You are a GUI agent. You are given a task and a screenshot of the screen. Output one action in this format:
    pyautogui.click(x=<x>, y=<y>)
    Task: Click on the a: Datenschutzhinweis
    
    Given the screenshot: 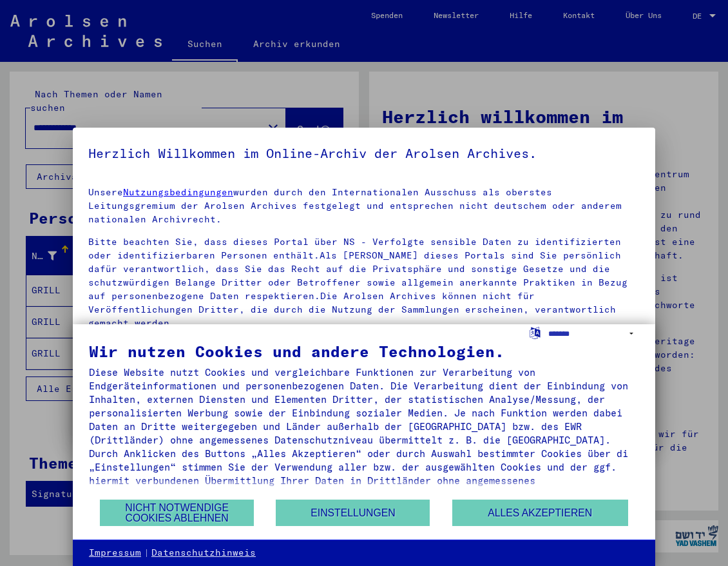 What is the action you would take?
    pyautogui.click(x=203, y=553)
    